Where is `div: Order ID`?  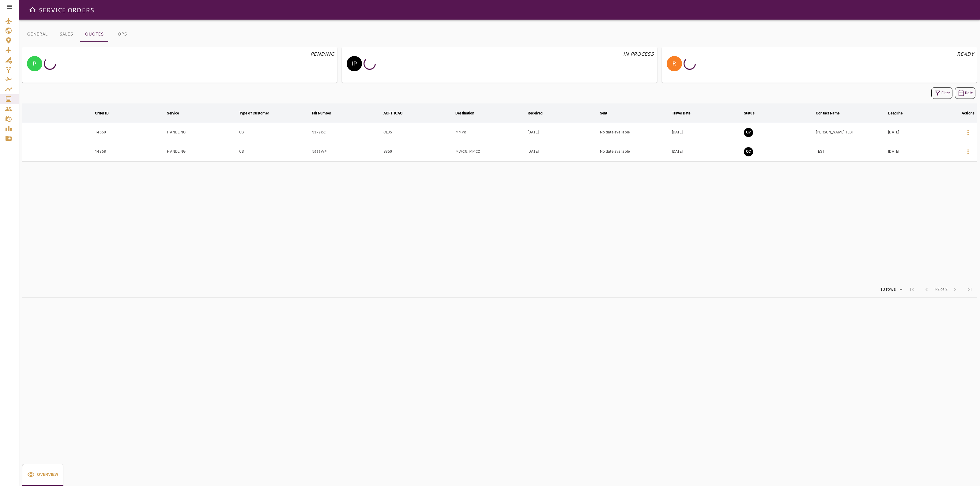
div: Order ID is located at coordinates (102, 113).